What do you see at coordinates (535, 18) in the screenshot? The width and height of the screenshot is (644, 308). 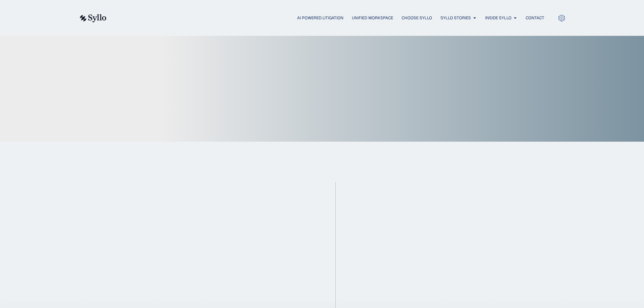 I see `a: Contact` at bounding box center [535, 18].